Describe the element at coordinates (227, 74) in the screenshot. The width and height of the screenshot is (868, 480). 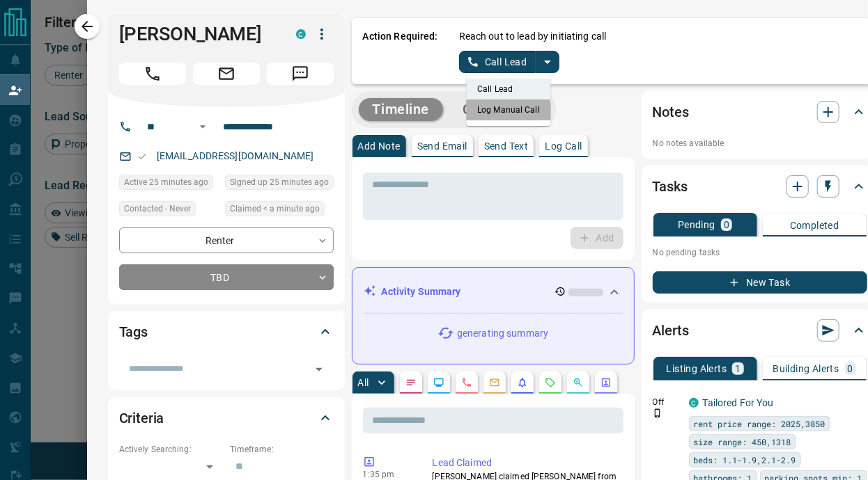
I see `span: Email` at that location.